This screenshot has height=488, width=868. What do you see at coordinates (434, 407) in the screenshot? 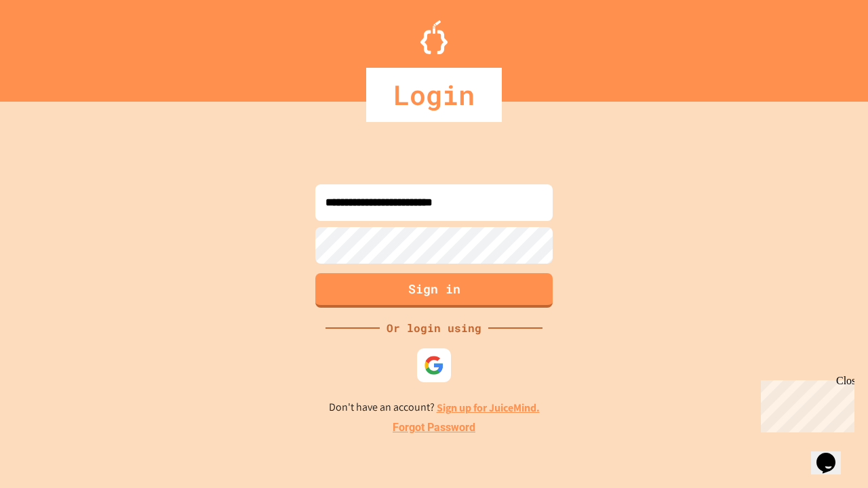
I see `p: Don't have an account?` at bounding box center [434, 407].